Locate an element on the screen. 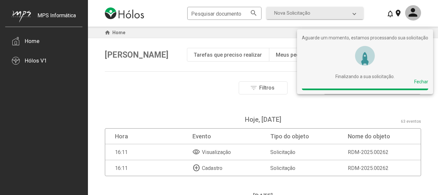  div: Home is located at coordinates (32, 41).